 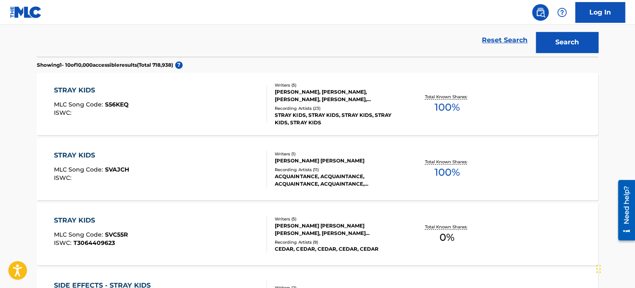 What do you see at coordinates (337, 249) in the screenshot?
I see `div: CEDAR, CEDAR, CEDAR, CEDAR, CEDAR` at bounding box center [337, 249].